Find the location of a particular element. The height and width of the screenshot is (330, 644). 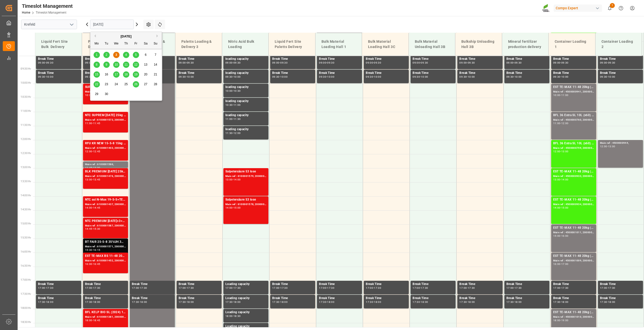

button: Help Center is located at coordinates (621, 8).